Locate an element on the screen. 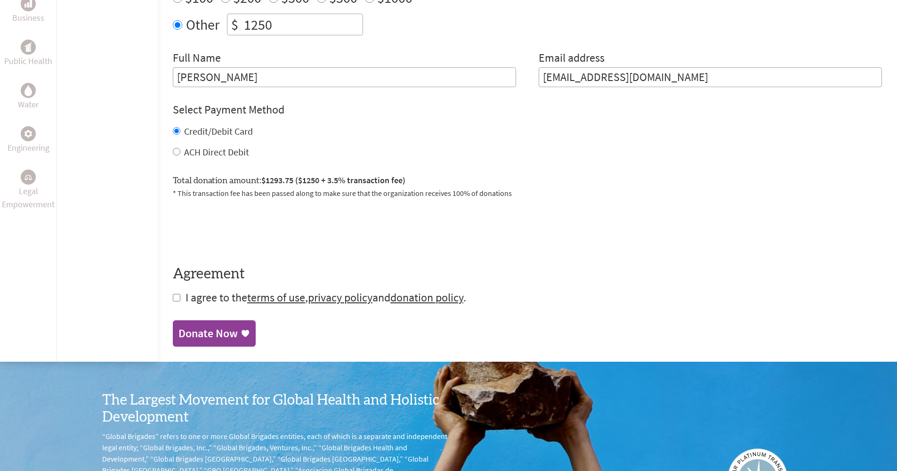 The width and height of the screenshot is (897, 471). label: ACH Direct Debit is located at coordinates (217, 152).